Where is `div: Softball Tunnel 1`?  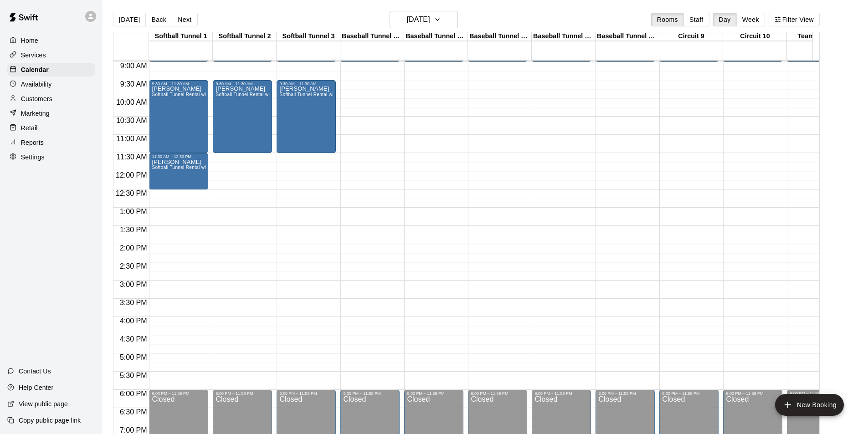 div: Softball Tunnel 1 is located at coordinates (181, 37).